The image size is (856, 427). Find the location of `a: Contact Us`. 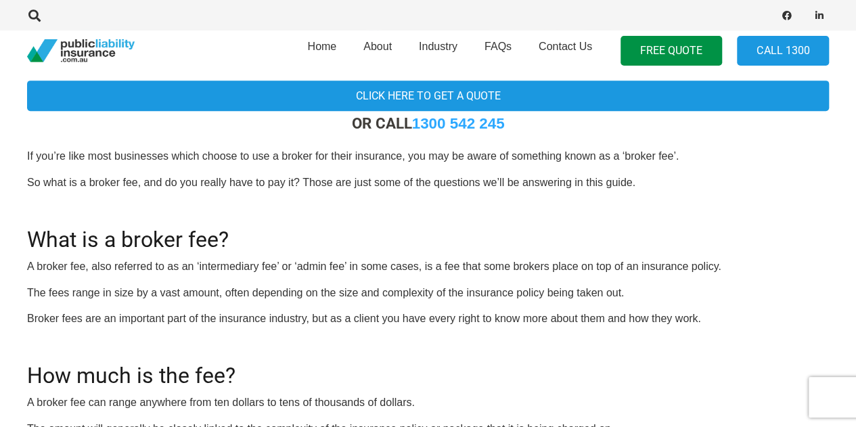

a: Contact Us is located at coordinates (565, 51).